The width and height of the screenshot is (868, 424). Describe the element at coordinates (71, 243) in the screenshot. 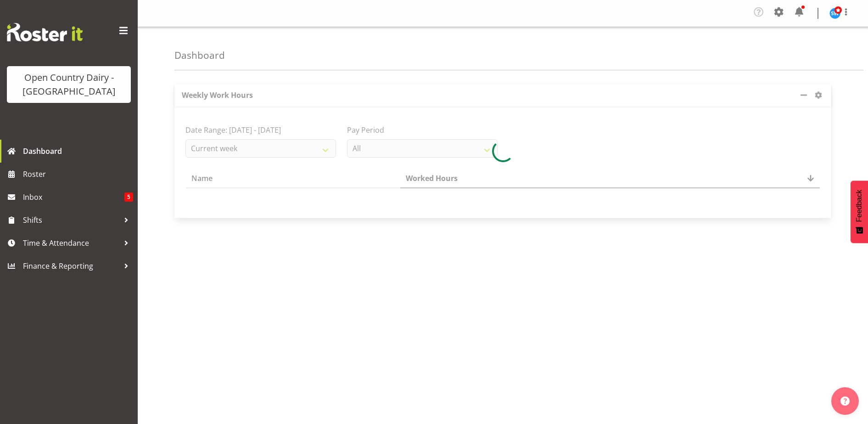

I see `span: Time & Attendance` at that location.